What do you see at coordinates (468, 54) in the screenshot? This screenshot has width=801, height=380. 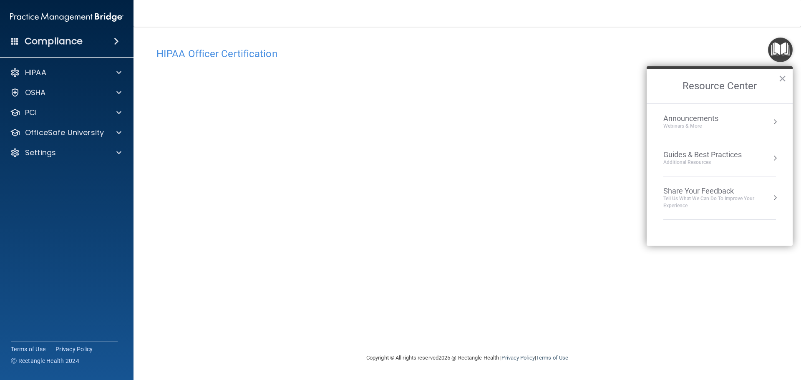 I see `h4: HIPAA Officer Certification` at bounding box center [468, 54].